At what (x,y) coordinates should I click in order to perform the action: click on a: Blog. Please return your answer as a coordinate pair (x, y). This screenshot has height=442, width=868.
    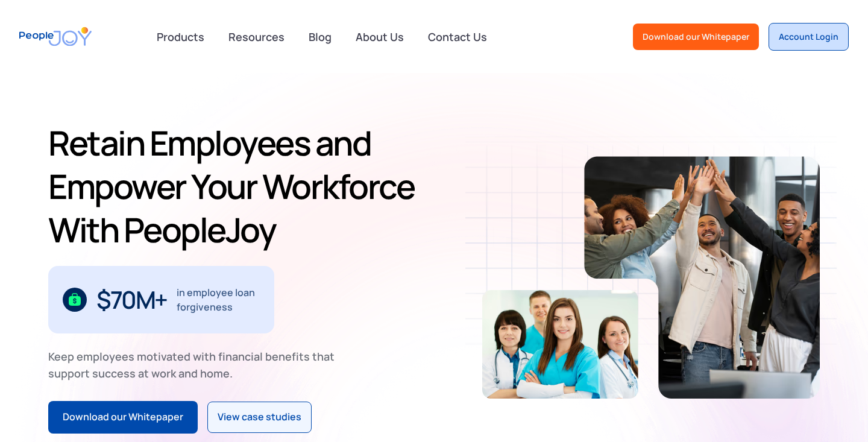
    Looking at the image, I should click on (320, 37).